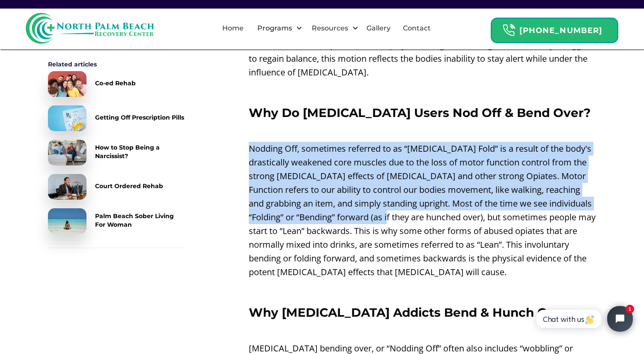  I want to click on a: Getting Off Prescription Pills, so click(116, 118).